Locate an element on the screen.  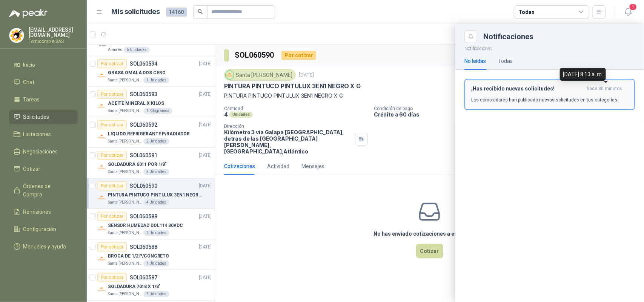
span: search is located at coordinates (200, 12).